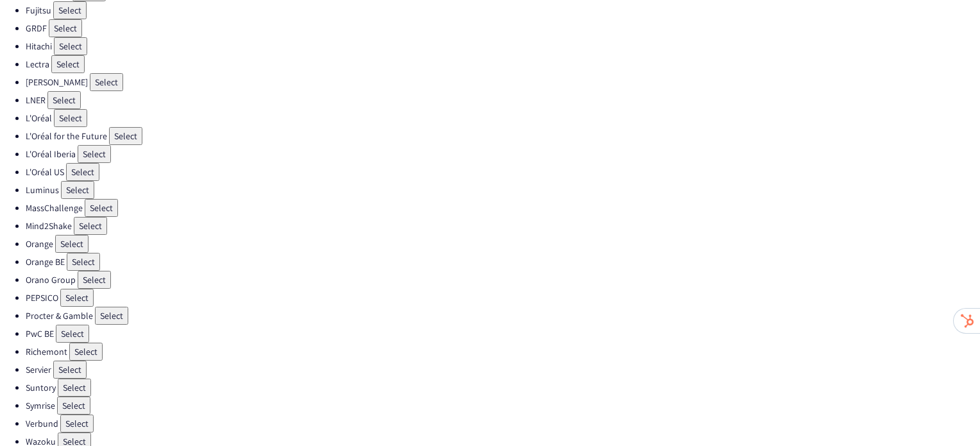 The height and width of the screenshot is (446, 980). What do you see at coordinates (948, 416) in the screenshot?
I see `div: Chat Widget` at bounding box center [948, 416].